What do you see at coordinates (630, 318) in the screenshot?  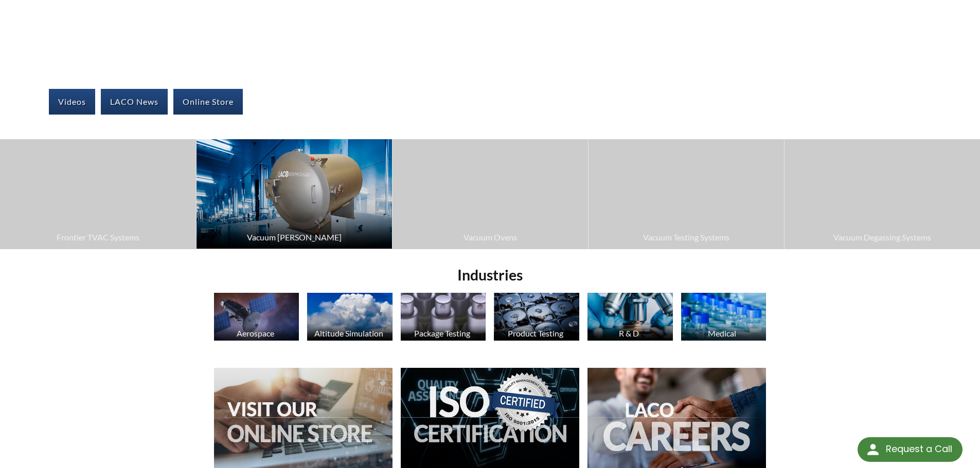 I see `a: R & D Microscope image` at bounding box center [630, 318].